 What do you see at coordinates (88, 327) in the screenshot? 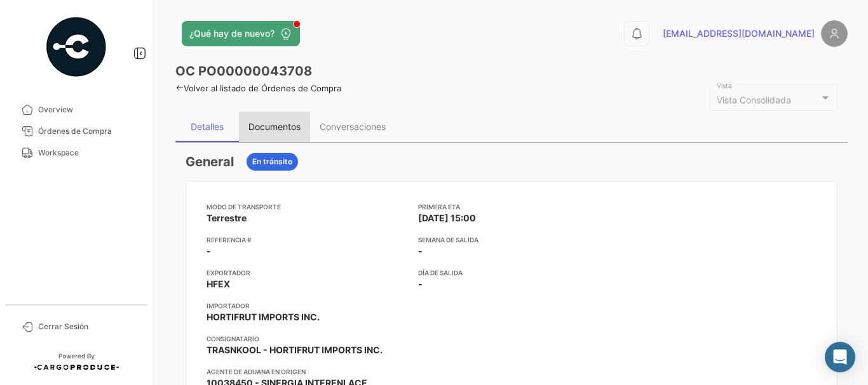
I see `span: Cerrar Sesión` at bounding box center [88, 327].